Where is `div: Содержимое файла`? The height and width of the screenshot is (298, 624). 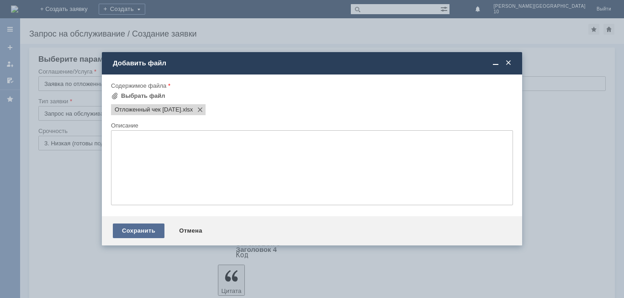
div: Содержимое файла is located at coordinates (311, 85).